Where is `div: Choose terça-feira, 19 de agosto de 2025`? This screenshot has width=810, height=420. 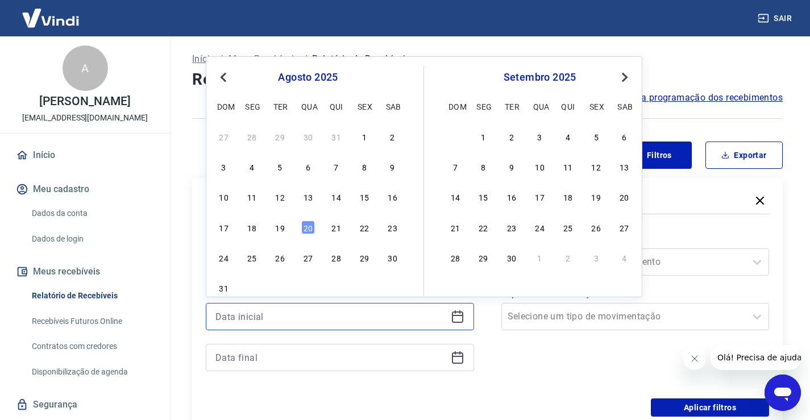
div: Choose terça-feira, 19 de agosto de 2025 is located at coordinates (280, 227).